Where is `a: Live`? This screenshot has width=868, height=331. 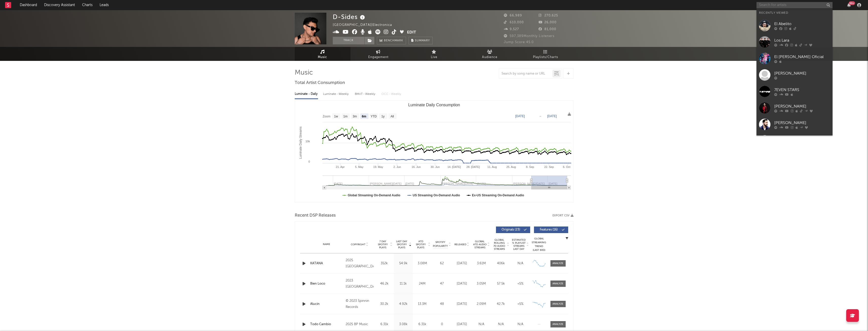 a: Live is located at coordinates (434, 54).